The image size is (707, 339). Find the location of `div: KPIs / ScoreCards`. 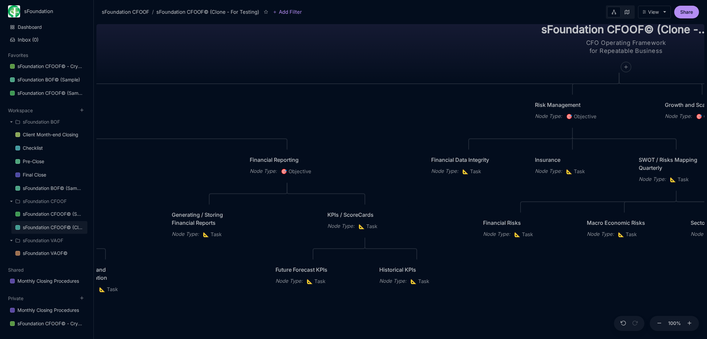

div: KPIs / ScoreCards is located at coordinates (365, 214).